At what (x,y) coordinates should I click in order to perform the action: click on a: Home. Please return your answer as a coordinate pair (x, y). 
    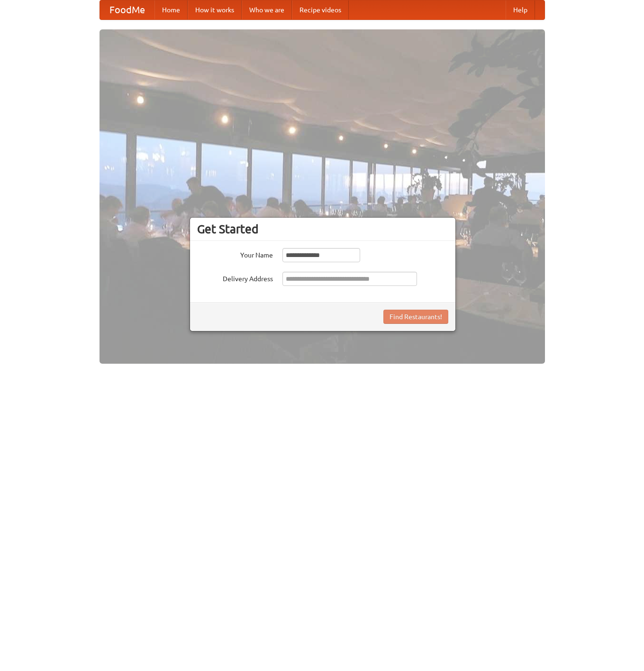
    Looking at the image, I should click on (171, 10).